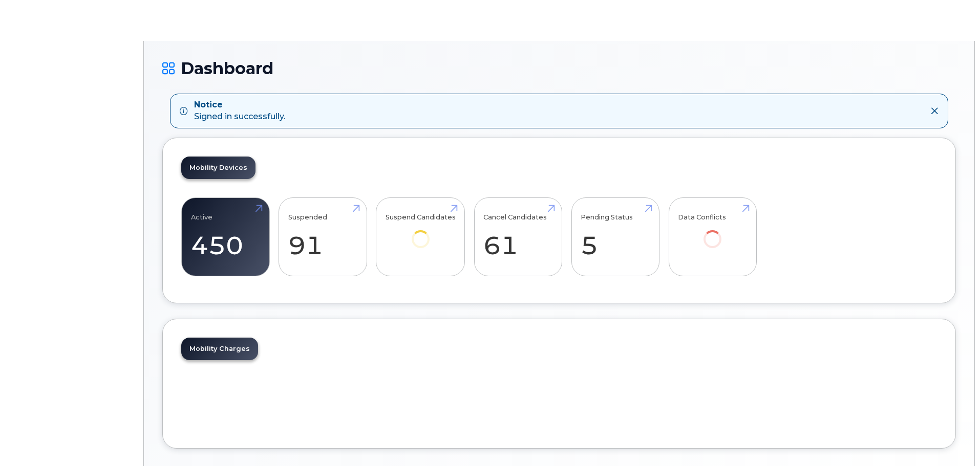 The image size is (980, 466). What do you see at coordinates (559, 68) in the screenshot?
I see `h1: Dashboard` at bounding box center [559, 68].